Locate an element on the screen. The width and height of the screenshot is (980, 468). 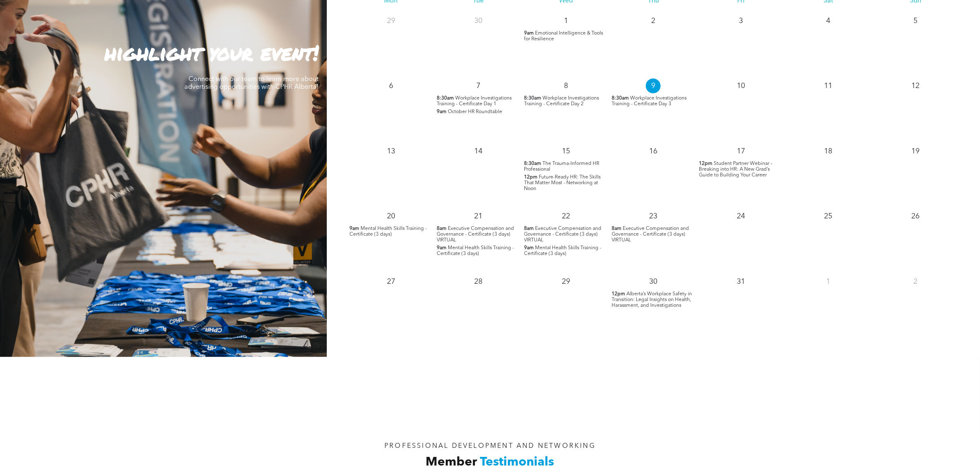
p: 25 is located at coordinates (828, 217).